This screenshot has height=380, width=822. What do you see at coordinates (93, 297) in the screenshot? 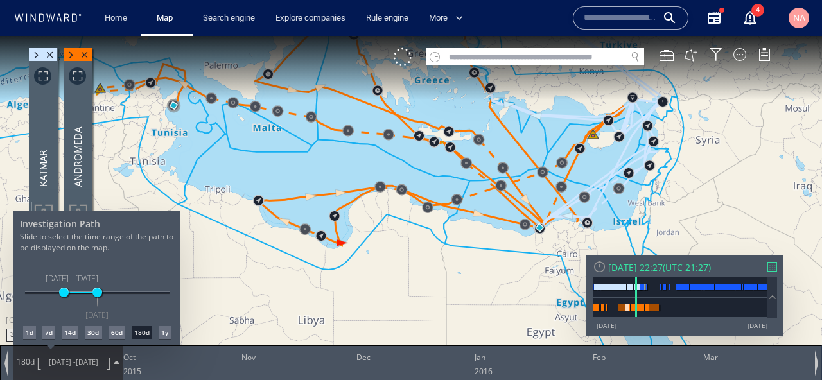
I see `div: 30d` at bounding box center [93, 297].